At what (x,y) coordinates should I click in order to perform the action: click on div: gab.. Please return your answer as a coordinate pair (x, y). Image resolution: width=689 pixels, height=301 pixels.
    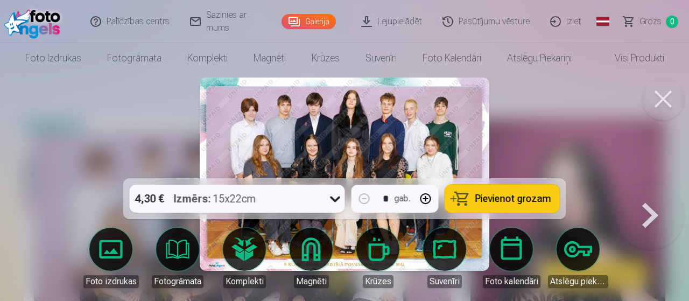
    Looking at the image, I should click on (402, 198).